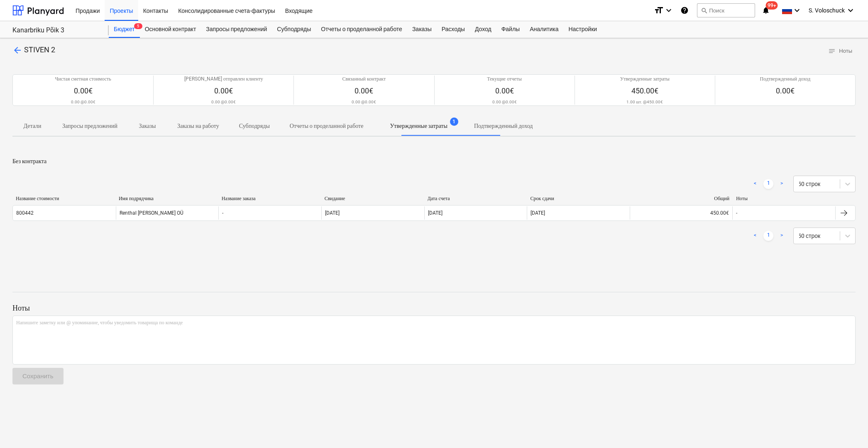 Image resolution: width=868 pixels, height=448 pixels. I want to click on div: 800442, so click(25, 213).